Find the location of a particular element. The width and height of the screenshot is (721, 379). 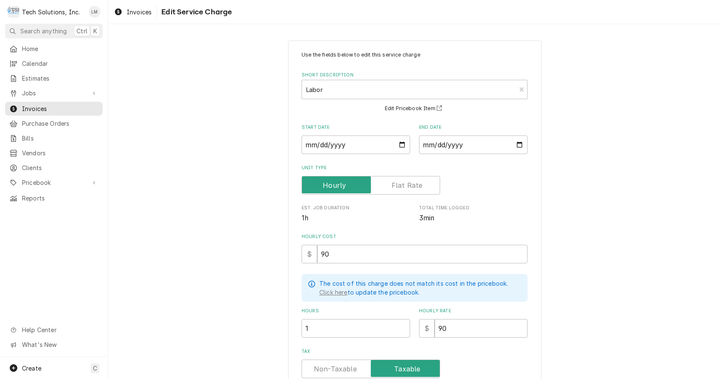

a: Go to Pricebook is located at coordinates (54, 182).